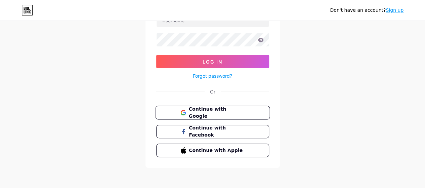 The width and height of the screenshot is (425, 188). I want to click on a: Continue with Apple, so click(213, 150).